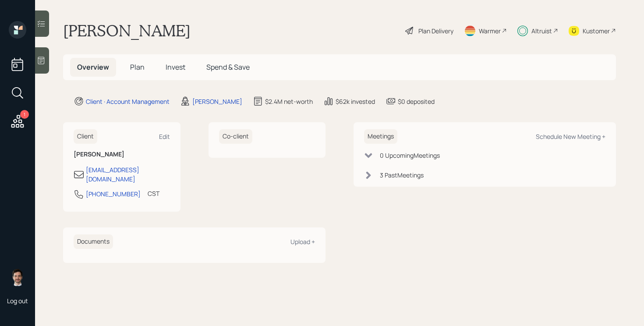  I want to click on div: 0 Upcoming Meeting s, so click(410, 155).